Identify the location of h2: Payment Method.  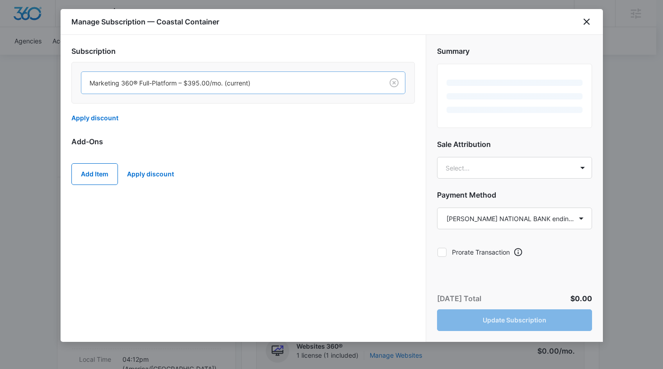
(514, 195).